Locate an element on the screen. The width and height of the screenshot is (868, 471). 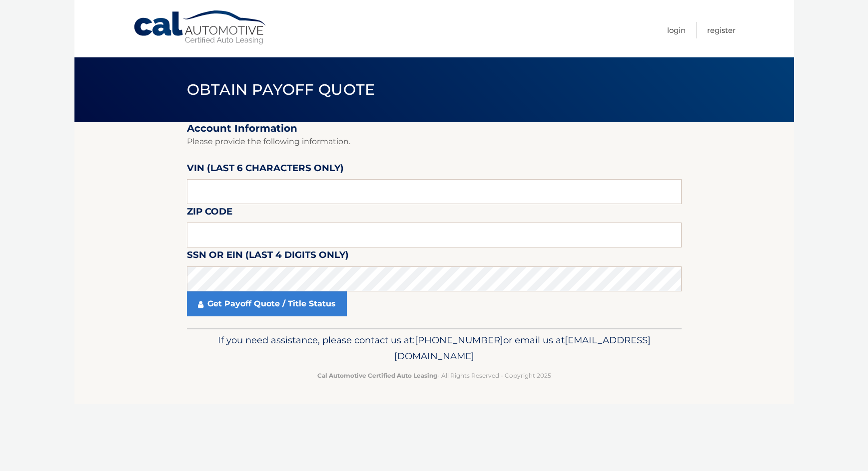
a: Register is located at coordinates (721, 30).